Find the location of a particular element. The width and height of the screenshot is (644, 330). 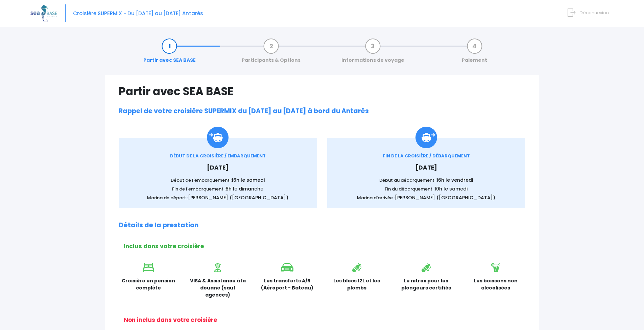

p: Les boissons non alcoolisées is located at coordinates (496, 284).